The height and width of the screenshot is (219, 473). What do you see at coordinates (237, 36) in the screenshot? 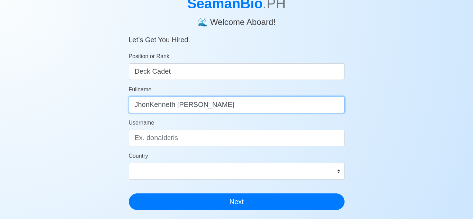
I see `h5: Let’s Get You Hired.` at bounding box center [237, 36].